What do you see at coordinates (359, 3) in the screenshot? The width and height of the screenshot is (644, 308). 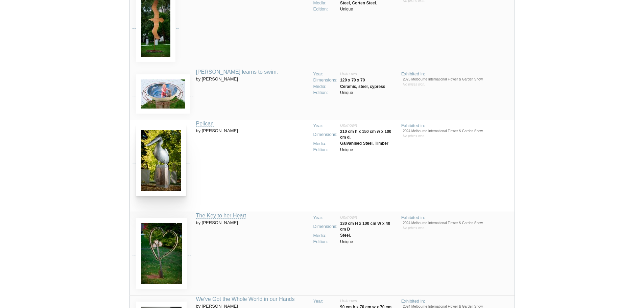 I see `strong: Steel, Corten Steel.` at bounding box center [359, 3].